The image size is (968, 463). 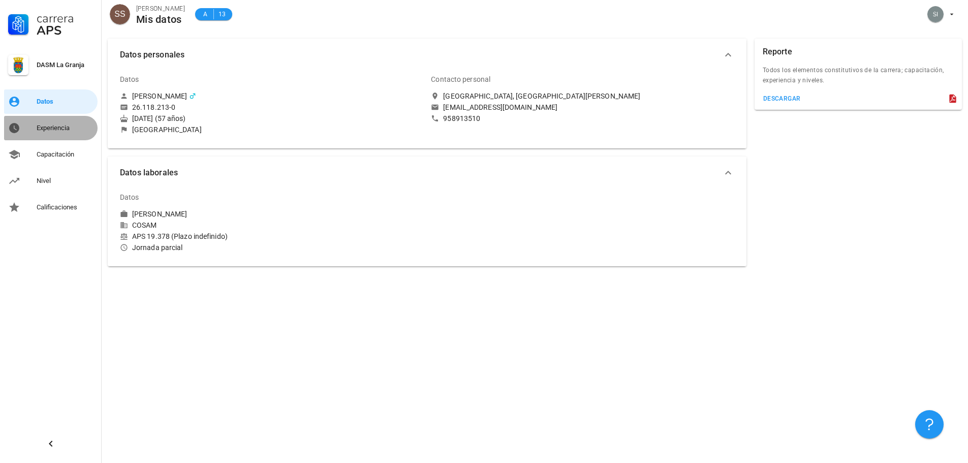 What do you see at coordinates (65, 154) in the screenshot?
I see `div: Capacitación` at bounding box center [65, 154].